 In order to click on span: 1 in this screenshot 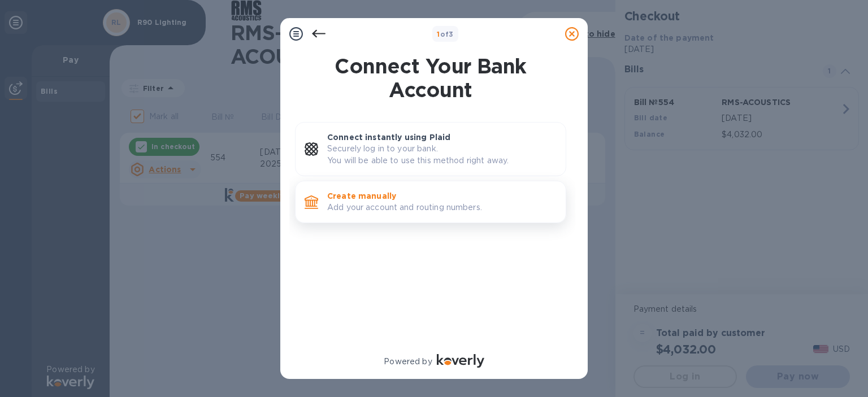, I will do `click(438, 34)`.